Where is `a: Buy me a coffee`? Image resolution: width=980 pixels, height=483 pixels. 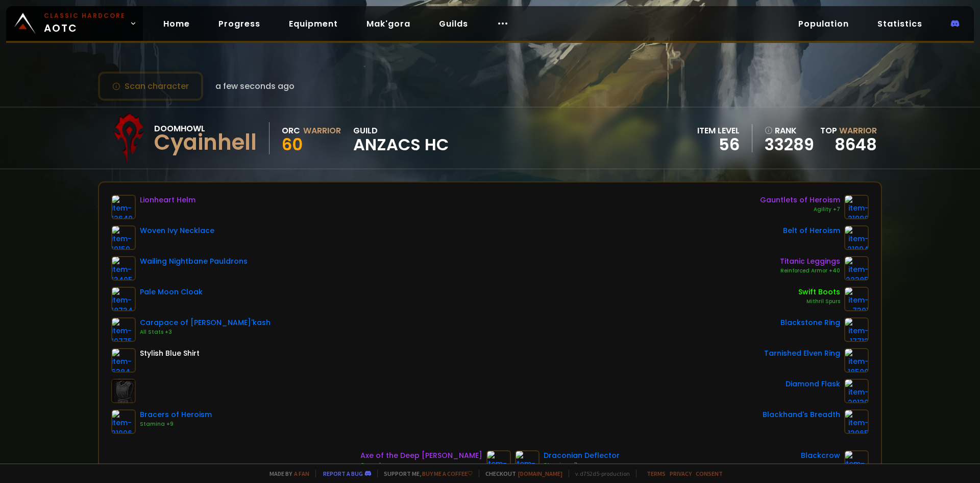 a: Buy me a coffee is located at coordinates (447, 473).